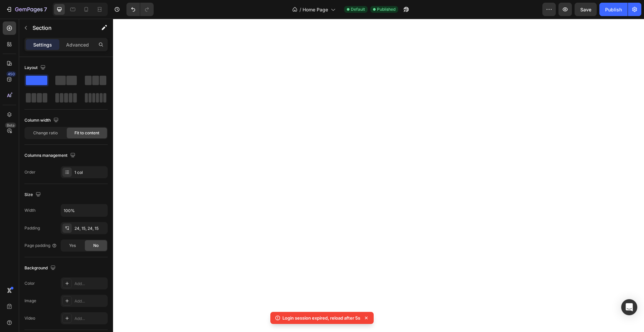 The width and height of the screenshot is (644, 332). I want to click on p: Advanced, so click(78, 45).